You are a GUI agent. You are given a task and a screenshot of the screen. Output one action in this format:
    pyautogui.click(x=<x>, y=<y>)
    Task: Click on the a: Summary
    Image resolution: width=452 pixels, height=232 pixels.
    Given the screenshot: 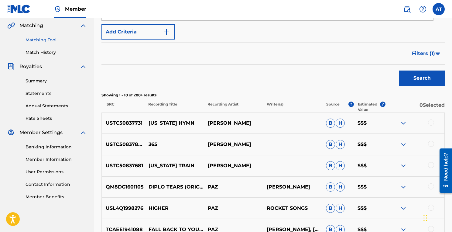 What is the action you would take?
    pyautogui.click(x=56, y=81)
    